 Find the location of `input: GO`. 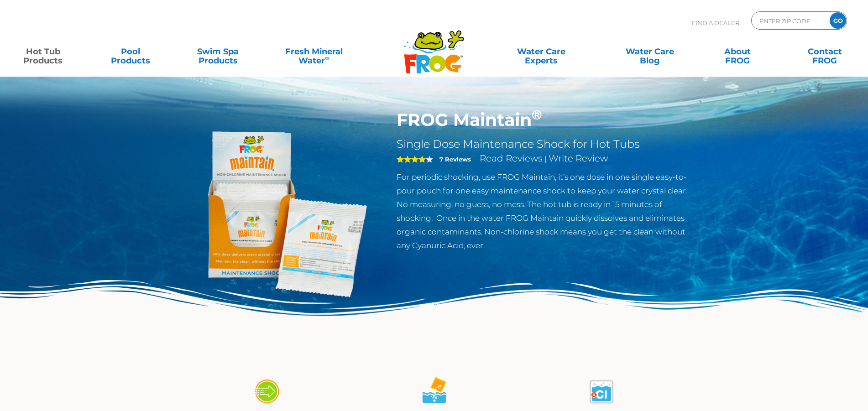

input: GO is located at coordinates (838, 20).